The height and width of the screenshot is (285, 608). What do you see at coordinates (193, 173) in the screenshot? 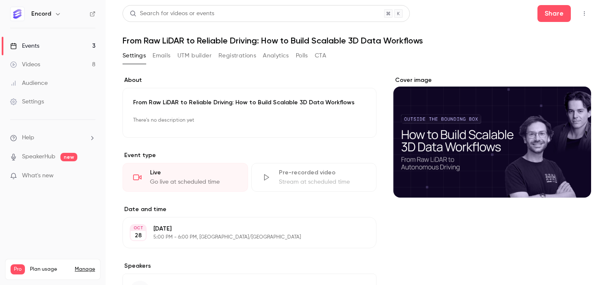
I see `div: Live` at bounding box center [193, 173].